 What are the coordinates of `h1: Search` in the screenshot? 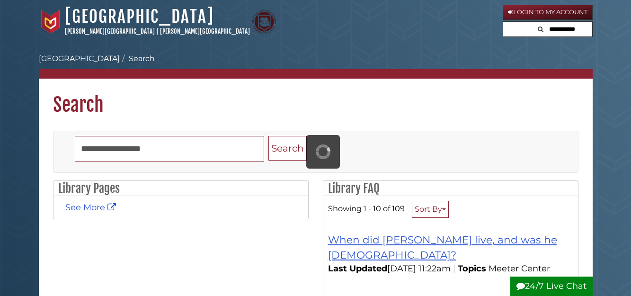 It's located at (316, 97).